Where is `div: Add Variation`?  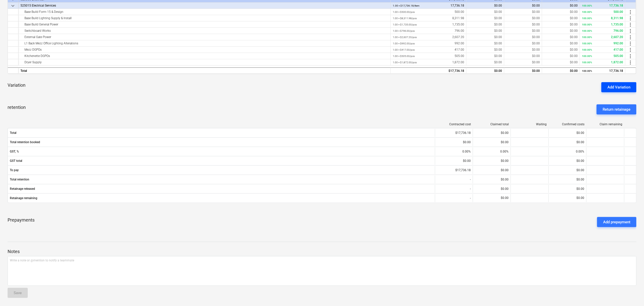
div: Add Variation is located at coordinates (619, 87).